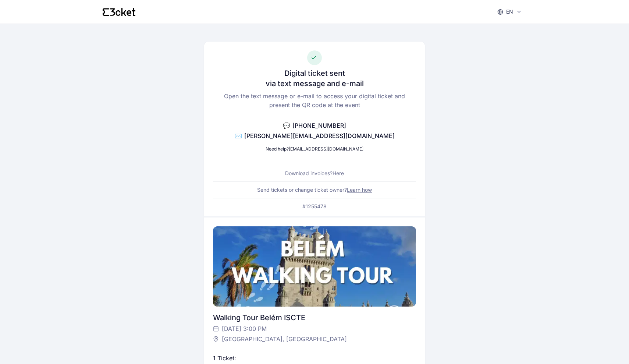 This screenshot has width=629, height=364. I want to click on p: 1 Ticket:, so click(224, 358).